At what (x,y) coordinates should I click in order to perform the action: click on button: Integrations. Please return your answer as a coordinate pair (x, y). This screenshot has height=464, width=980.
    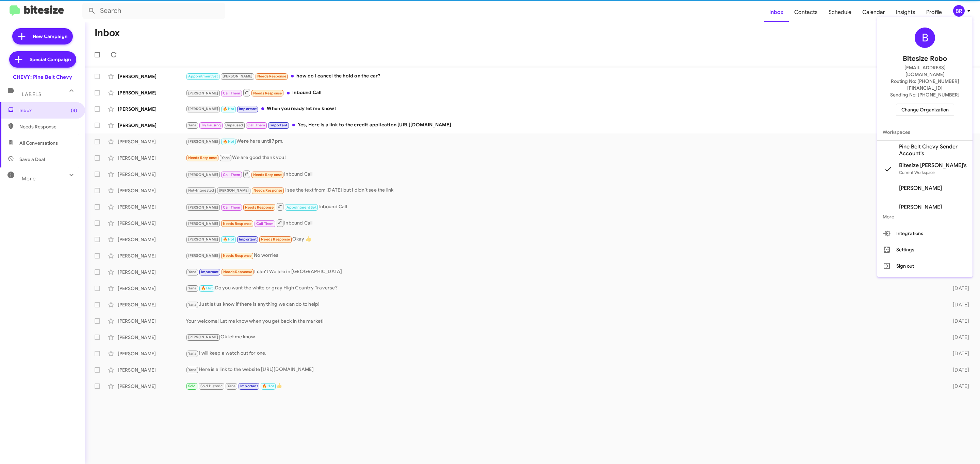
    Looking at the image, I should click on (925, 233).